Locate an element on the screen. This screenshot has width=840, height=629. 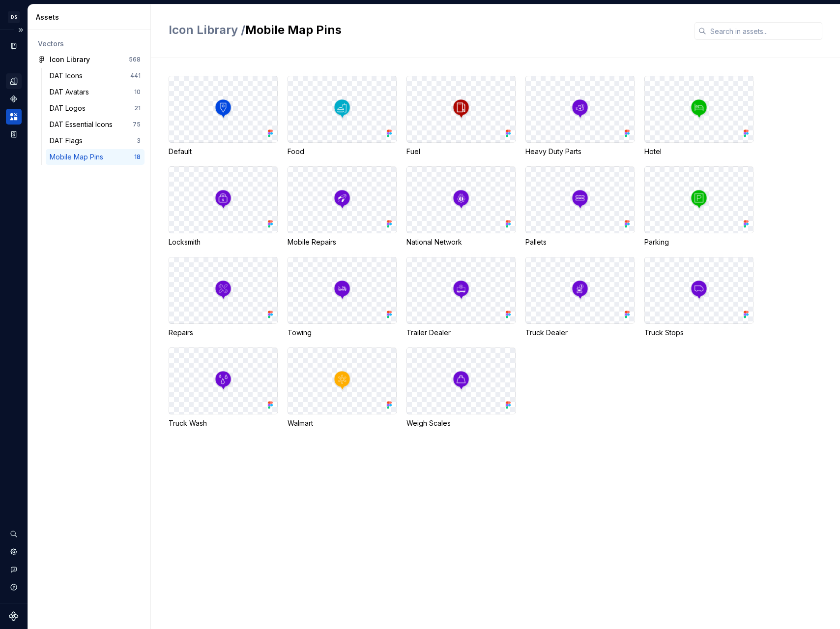
div: Default is located at coordinates (223, 151).